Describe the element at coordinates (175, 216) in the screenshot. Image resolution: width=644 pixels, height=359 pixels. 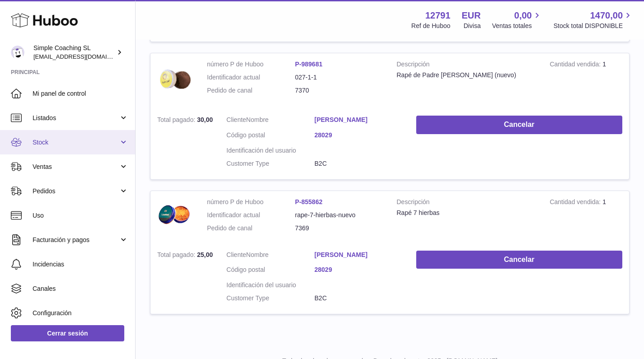
I see `img: IMG_8483.png` at that location.